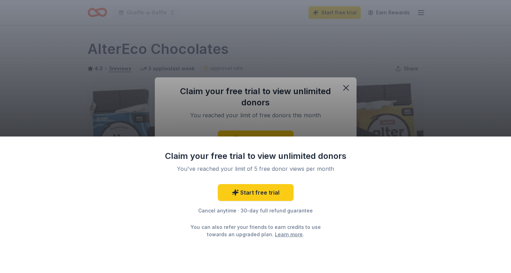 This screenshot has width=511, height=273. Describe the element at coordinates (256, 156) in the screenshot. I see `div: Claim your free trial to view unlimited donors` at that location.